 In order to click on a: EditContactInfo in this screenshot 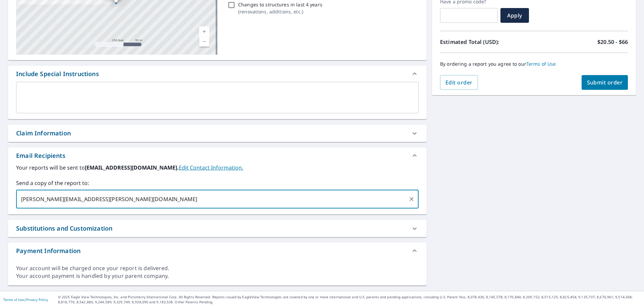, I will do `click(211, 168)`.